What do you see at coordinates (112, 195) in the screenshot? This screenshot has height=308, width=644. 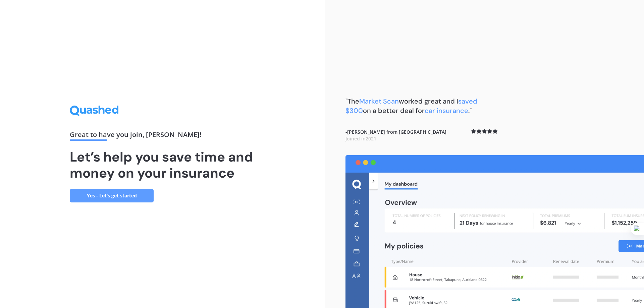 I see `a: Yes - Let’s get started` at bounding box center [112, 195].